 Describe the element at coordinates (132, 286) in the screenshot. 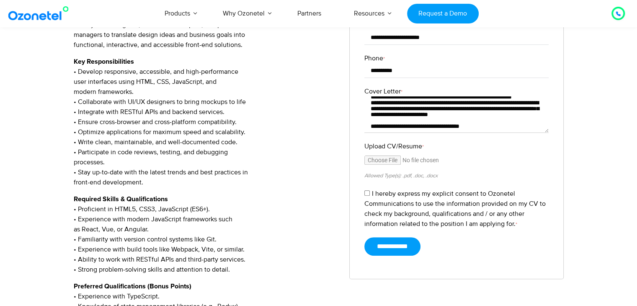

I see `strong: Preferred Qualifications (Bonus Points)` at that location.